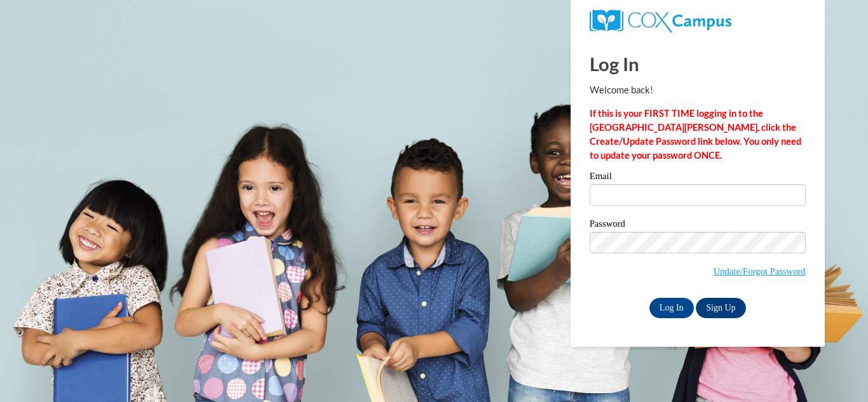  What do you see at coordinates (697, 90) in the screenshot?
I see `p: Welcome back!` at bounding box center [697, 90].